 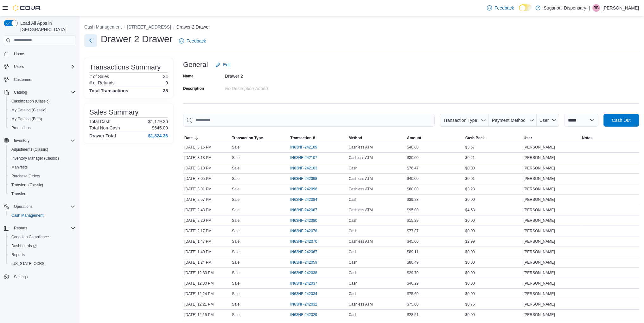 What do you see at coordinates (102, 83) in the screenshot?
I see `h6: # of Refunds` at bounding box center [102, 83].